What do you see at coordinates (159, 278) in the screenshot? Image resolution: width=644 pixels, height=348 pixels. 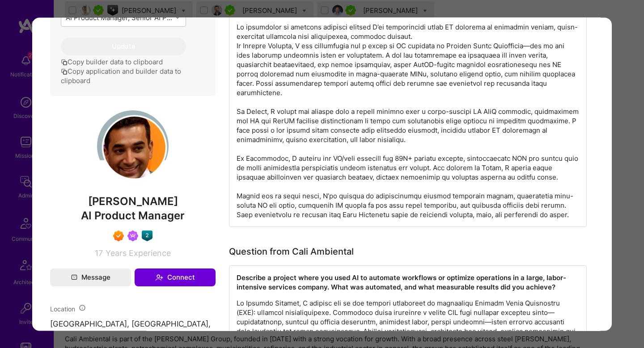 I see `i: icon Connect` at bounding box center [159, 278].